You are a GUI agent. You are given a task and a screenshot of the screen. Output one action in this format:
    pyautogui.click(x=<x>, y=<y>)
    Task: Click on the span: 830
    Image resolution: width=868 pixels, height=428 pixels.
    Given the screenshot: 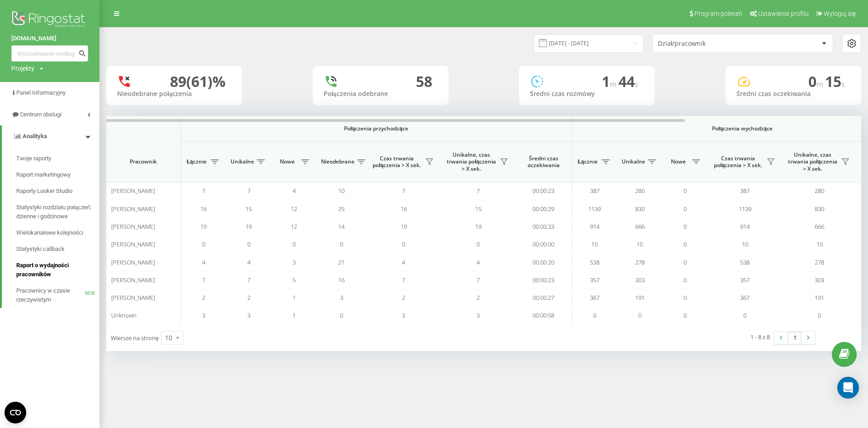 What is the action you would take?
    pyautogui.click(x=640, y=209)
    